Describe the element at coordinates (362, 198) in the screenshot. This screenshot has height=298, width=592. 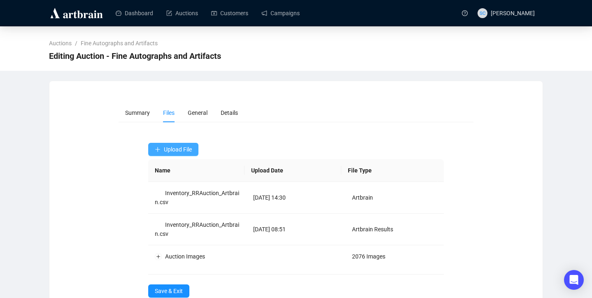
I see `span: Artbrain` at that location.